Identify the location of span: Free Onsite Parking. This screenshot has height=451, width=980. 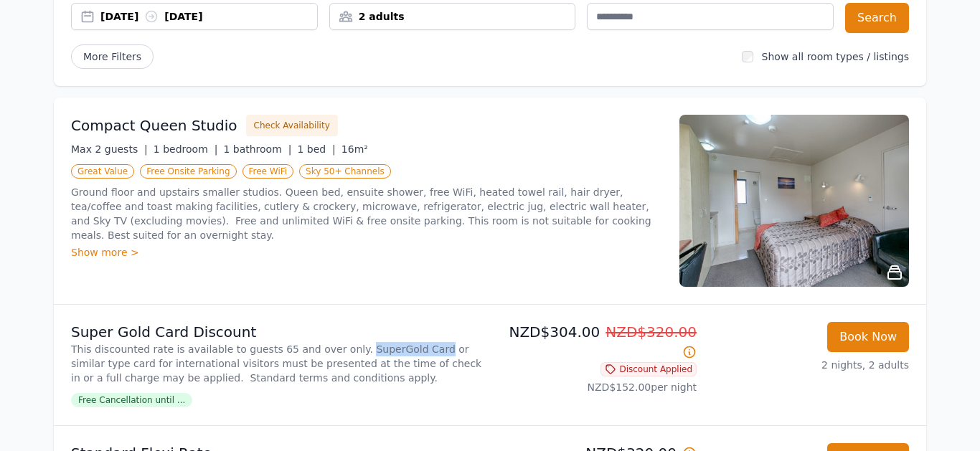
(188, 171).